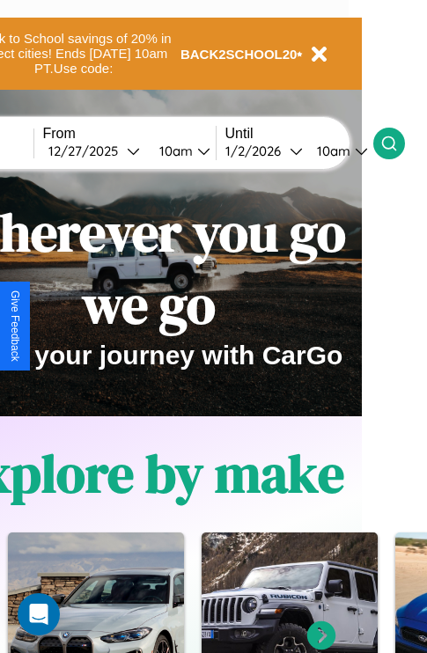 This screenshot has width=427, height=653. I want to click on label: From, so click(129, 134).